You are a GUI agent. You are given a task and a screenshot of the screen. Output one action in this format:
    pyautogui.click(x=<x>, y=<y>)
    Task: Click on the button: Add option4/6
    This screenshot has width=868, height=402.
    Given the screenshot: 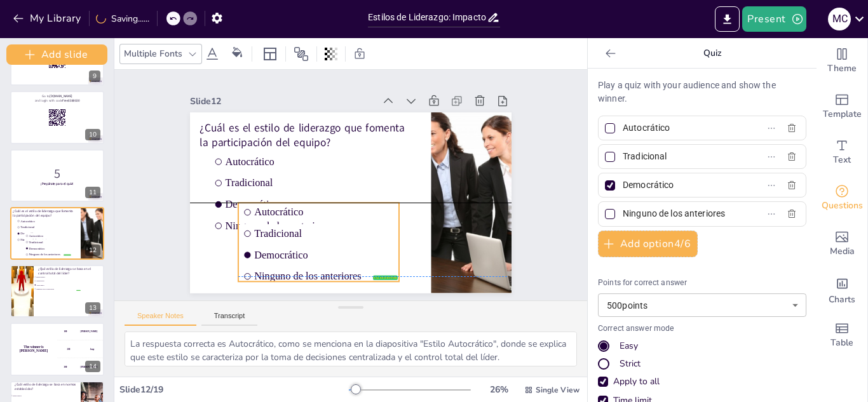 What is the action you would take?
    pyautogui.click(x=648, y=244)
    